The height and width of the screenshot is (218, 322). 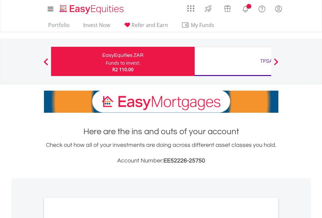 What do you see at coordinates (184, 161) in the screenshot?
I see `span: EE52226-25750` at bounding box center [184, 161].